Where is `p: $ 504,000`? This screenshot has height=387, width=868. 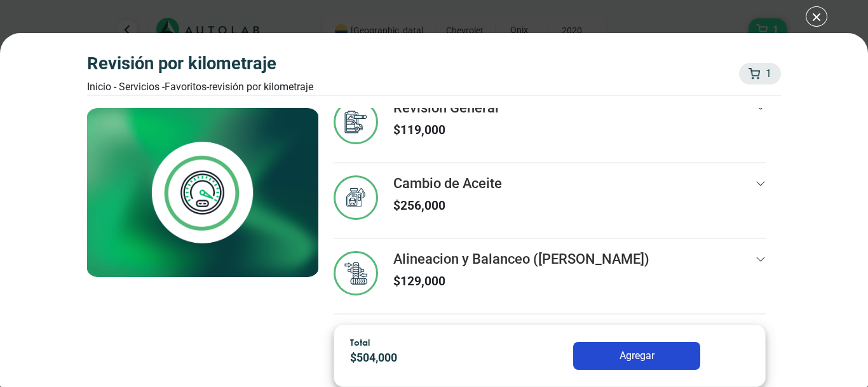 p: $ 504,000 is located at coordinates (427, 358).